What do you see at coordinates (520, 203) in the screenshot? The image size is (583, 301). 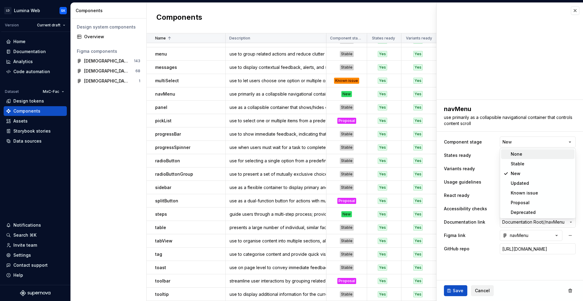 I see `span: Proposal` at bounding box center [520, 203].